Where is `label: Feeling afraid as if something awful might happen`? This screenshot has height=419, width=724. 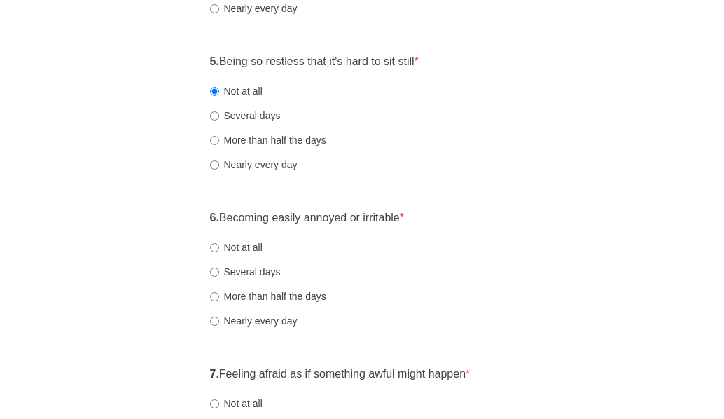 label: Feeling afraid as if something awful might happen is located at coordinates (340, 374).